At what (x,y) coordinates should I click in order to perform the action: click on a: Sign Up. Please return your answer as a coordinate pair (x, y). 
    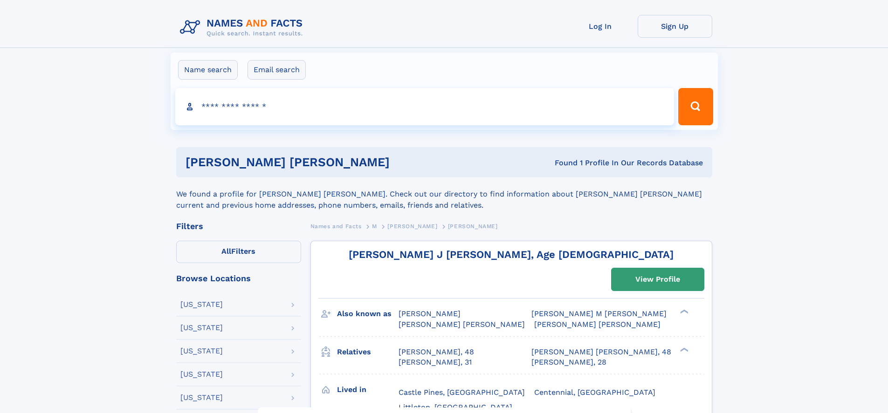
    Looking at the image, I should click on (675, 26).